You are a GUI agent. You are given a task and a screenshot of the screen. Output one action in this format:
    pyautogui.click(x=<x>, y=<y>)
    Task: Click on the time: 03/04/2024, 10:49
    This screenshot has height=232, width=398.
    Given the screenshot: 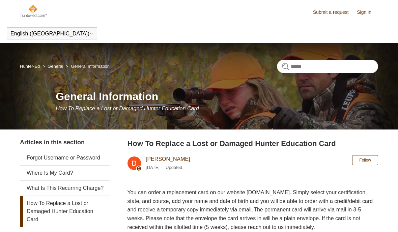 What is the action you would take?
    pyautogui.click(x=152, y=167)
    